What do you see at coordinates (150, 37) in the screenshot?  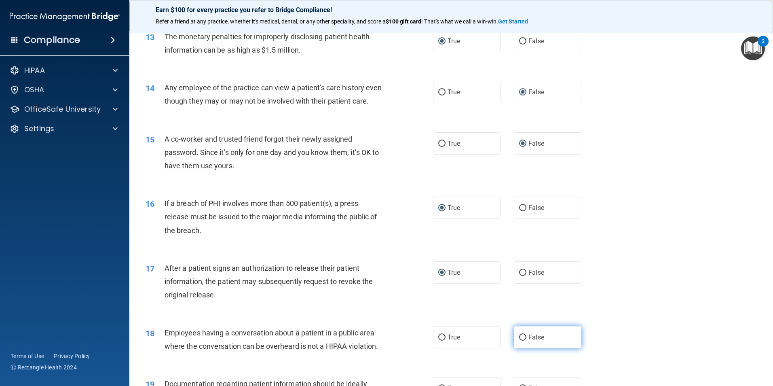 I see `span: 13` at bounding box center [150, 37].